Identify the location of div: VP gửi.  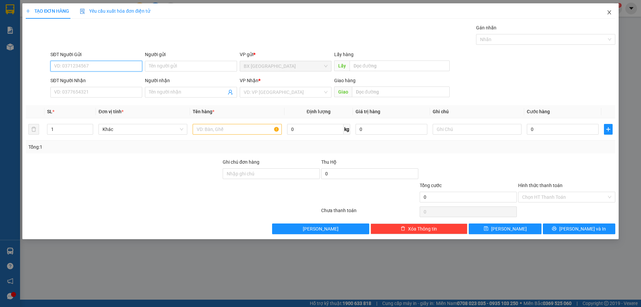
(286, 54).